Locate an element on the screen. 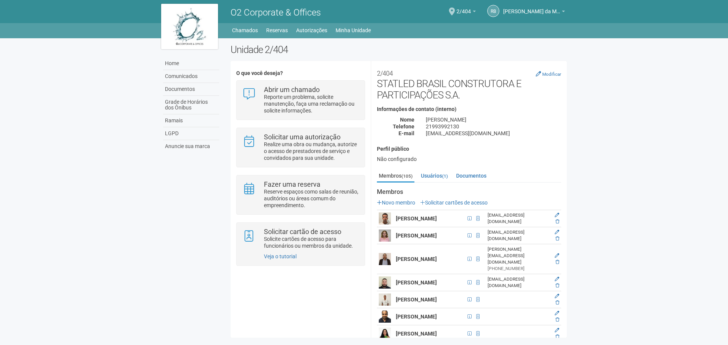 This screenshot has width=728, height=345. strong: Solicitar cartão de acesso is located at coordinates (303, 232).